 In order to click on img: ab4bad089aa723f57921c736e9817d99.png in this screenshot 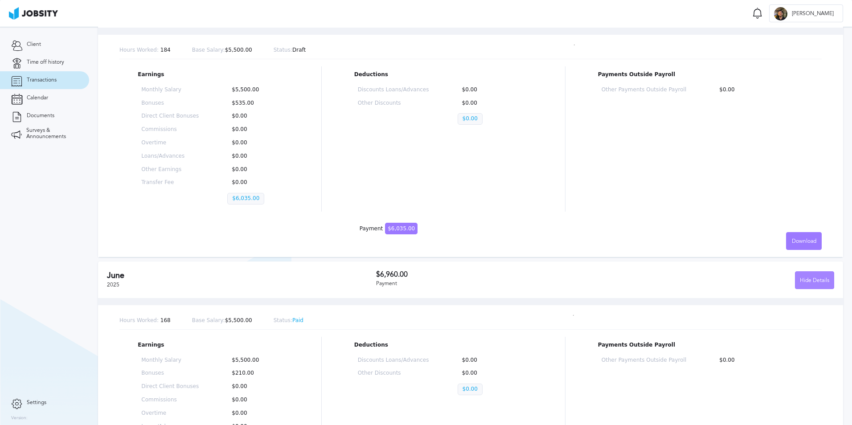, I will do `click(33, 13)`.